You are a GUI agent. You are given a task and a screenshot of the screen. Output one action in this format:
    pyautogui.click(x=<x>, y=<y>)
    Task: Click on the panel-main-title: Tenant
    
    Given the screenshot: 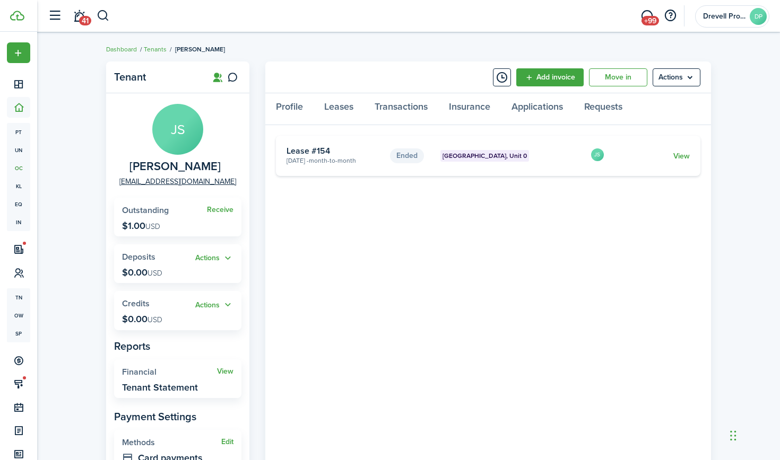 What is the action you would take?
    pyautogui.click(x=156, y=77)
    